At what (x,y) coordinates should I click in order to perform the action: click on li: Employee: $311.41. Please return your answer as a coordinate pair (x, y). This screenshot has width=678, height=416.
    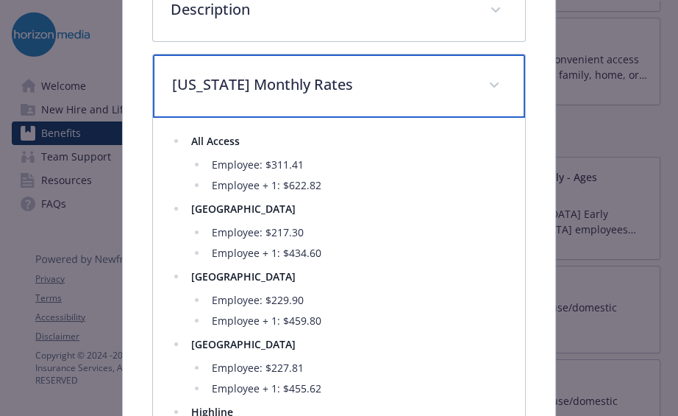
    Looking at the image, I should click on (357, 165).